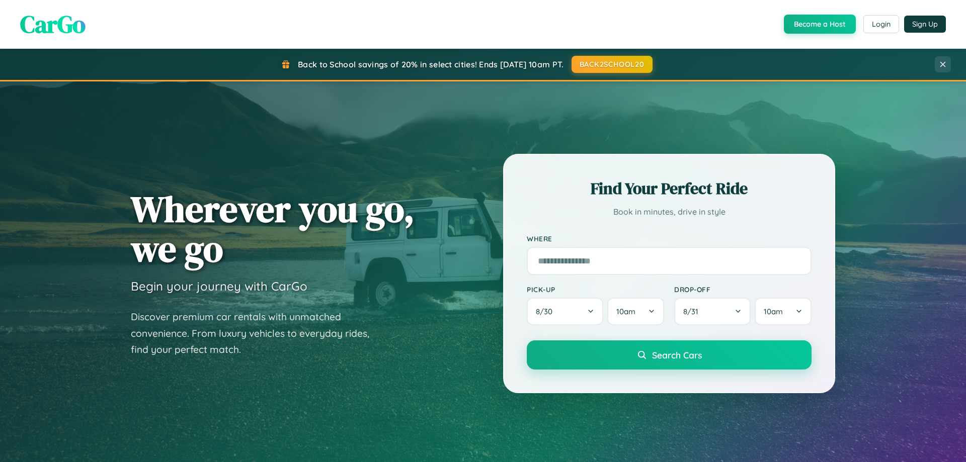 This screenshot has width=966, height=462. What do you see at coordinates (219, 286) in the screenshot?
I see `h3: Begin your journey with CarGo` at bounding box center [219, 286].